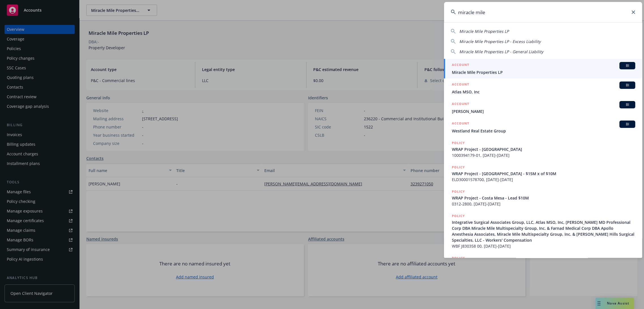 The width and height of the screenshot is (644, 309). I want to click on span: WRAP Project - Costa Mesa - Lead $10M, so click(543, 198).